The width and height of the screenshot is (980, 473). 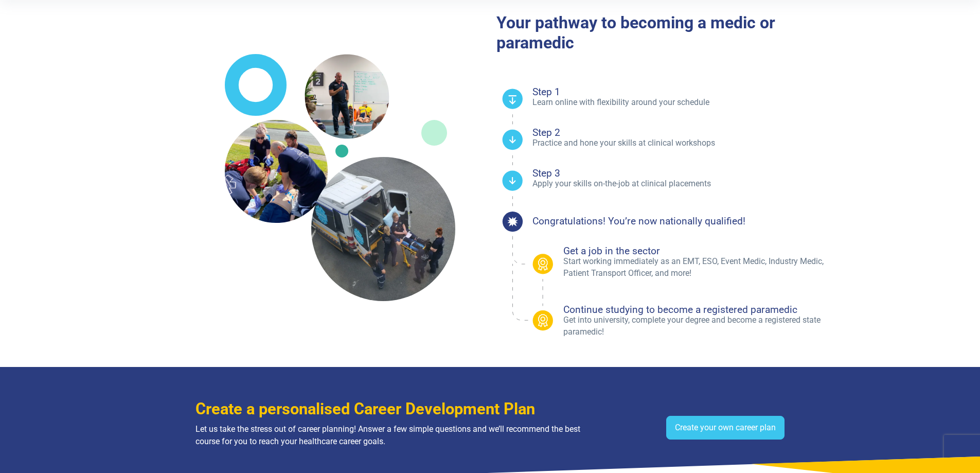 What do you see at coordinates (704, 251) in the screenshot?
I see `h4: Get a job in the sector` at bounding box center [704, 251].